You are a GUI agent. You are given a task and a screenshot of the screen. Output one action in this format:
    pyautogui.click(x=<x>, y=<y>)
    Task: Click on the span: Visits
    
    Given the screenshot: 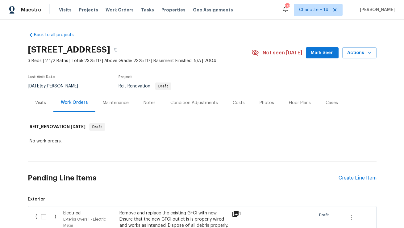 What is the action you would take?
    pyautogui.click(x=65, y=10)
    